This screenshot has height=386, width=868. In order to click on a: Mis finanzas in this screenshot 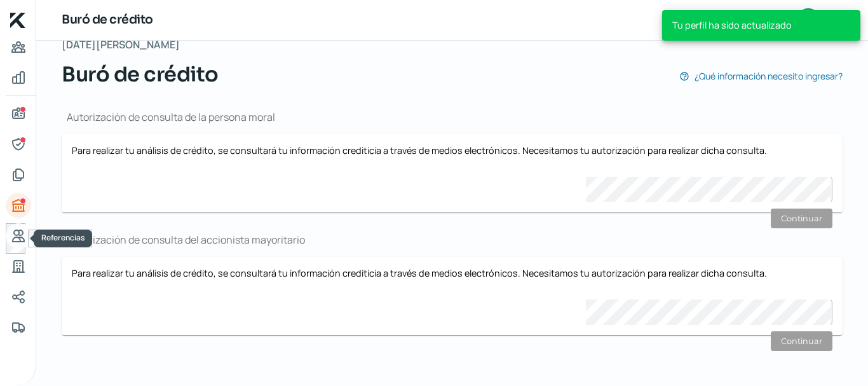, I will do `click(19, 77)`.